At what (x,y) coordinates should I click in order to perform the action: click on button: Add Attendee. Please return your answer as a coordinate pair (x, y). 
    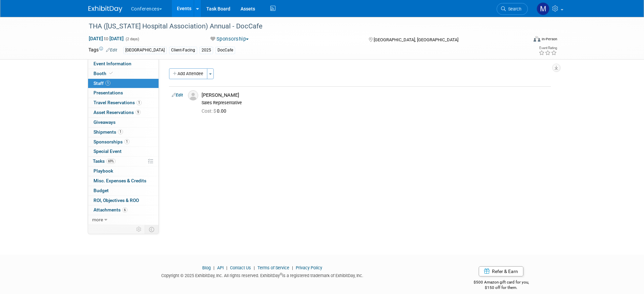
    Looking at the image, I should click on (188, 74).